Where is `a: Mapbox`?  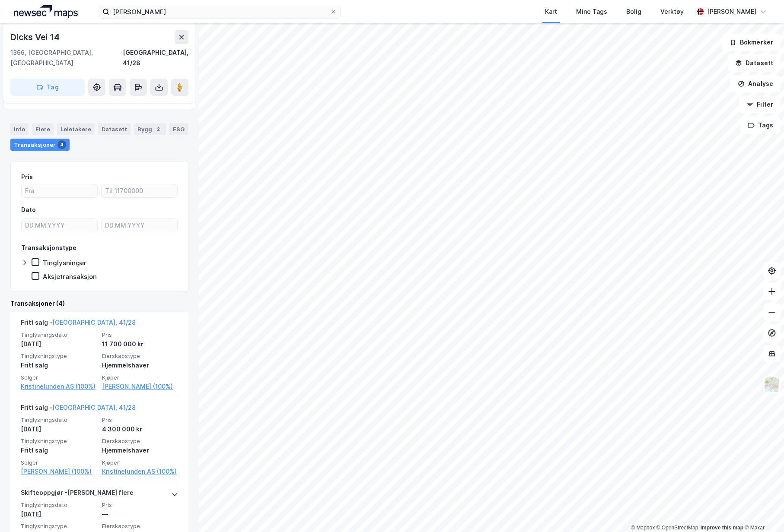
a: Mapbox is located at coordinates (642, 528).